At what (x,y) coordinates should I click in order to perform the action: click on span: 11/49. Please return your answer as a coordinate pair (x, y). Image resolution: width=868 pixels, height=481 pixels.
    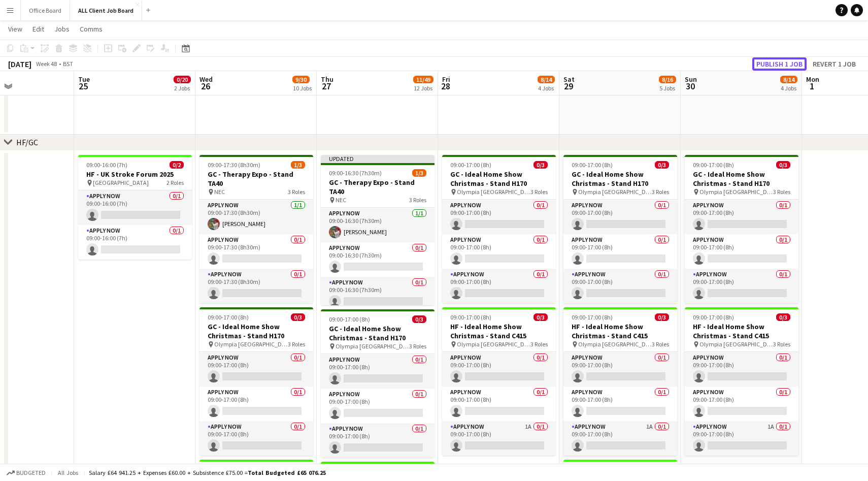
    Looking at the image, I should click on (423, 79).